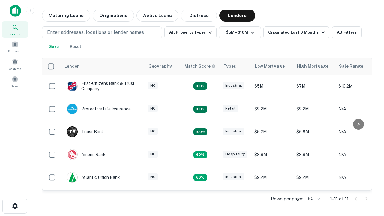  Describe the element at coordinates (231, 108) in the screenshot. I see `div: Retail` at that location.